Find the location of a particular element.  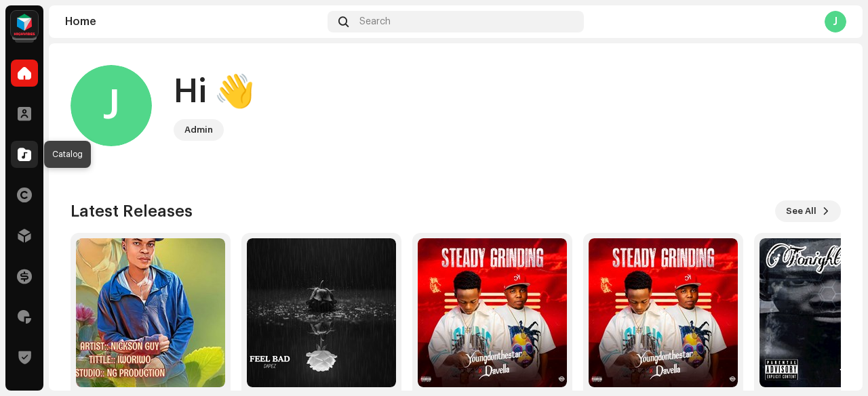

div: Admin is located at coordinates (199, 130).